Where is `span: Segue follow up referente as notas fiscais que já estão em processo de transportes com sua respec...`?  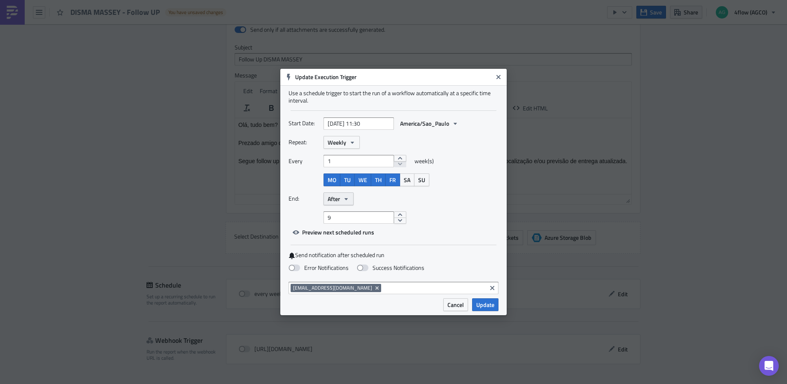 span: Segue follow up referente as notas fiscais que já estão em processo de transportes com sua respec... is located at coordinates (198, 43).